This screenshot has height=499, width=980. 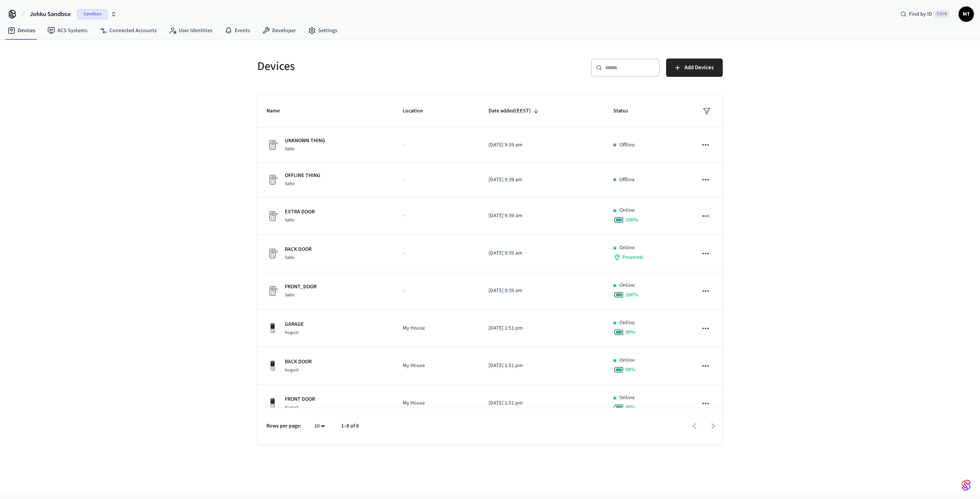 What do you see at coordinates (300, 400) in the screenshot?
I see `p: FRONT DOOR` at bounding box center [300, 400].